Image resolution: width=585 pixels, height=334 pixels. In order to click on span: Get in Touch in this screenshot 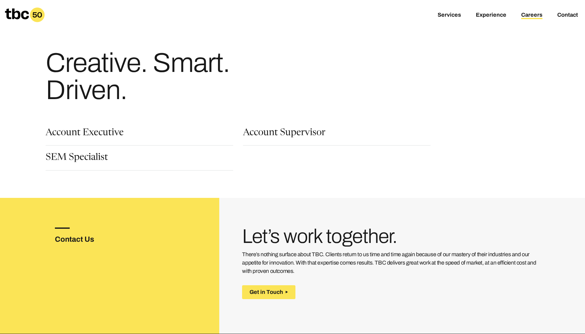, I will do `click(266, 292)`.